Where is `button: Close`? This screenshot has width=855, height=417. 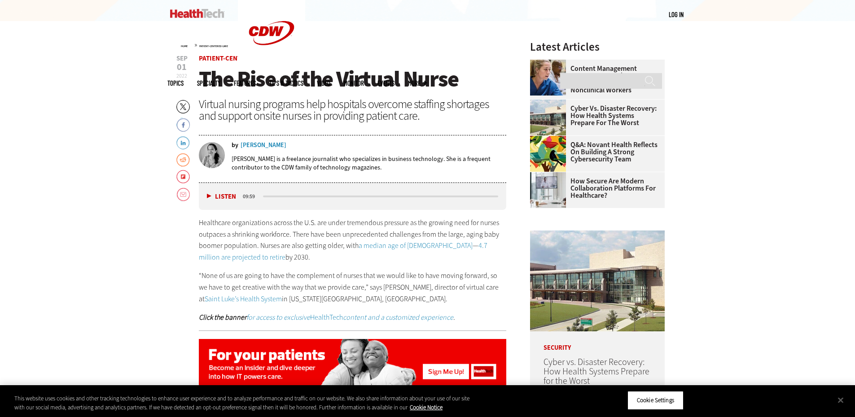
button: Close is located at coordinates (841, 400).